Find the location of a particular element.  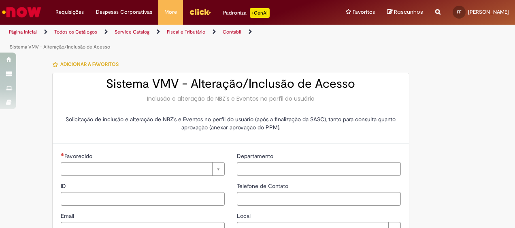

a: Rascunhos is located at coordinates (405, 12).